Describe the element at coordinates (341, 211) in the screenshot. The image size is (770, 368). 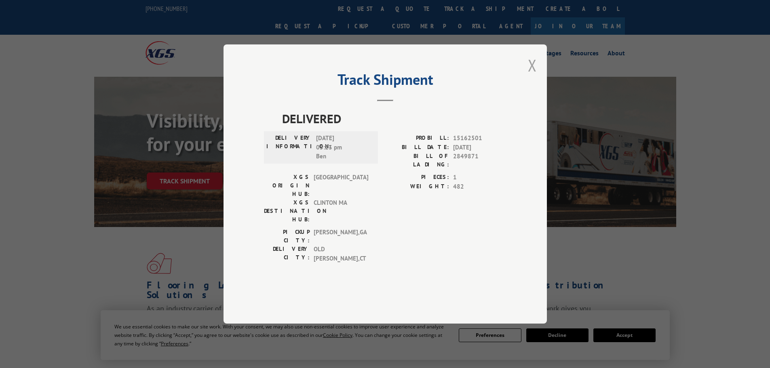
I see `span: CLINTON MA` at that location.